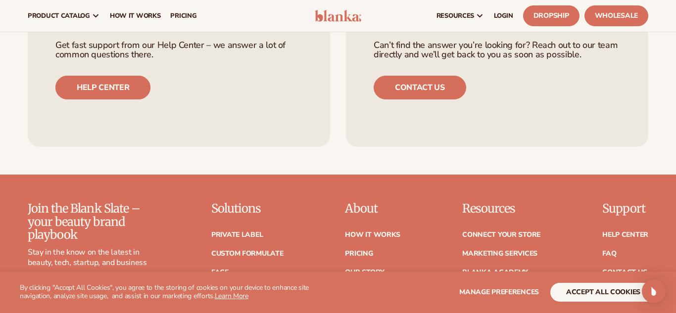 Image resolution: width=676 pixels, height=313 pixels. Describe the element at coordinates (495, 273) in the screenshot. I see `a: Blanka Academy` at that location.